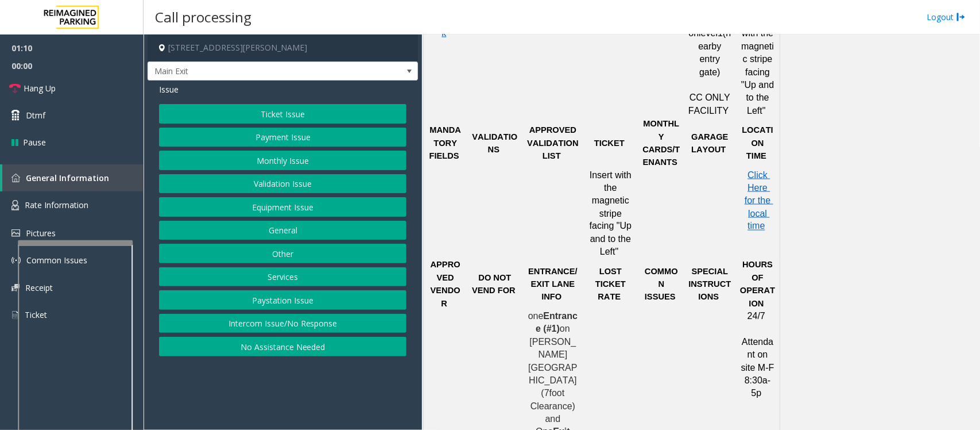 Image resolution: width=980 pixels, height=430 pixels. Describe the element at coordinates (759, 201) in the screenshot. I see `a: Click Here for the local time` at that location.